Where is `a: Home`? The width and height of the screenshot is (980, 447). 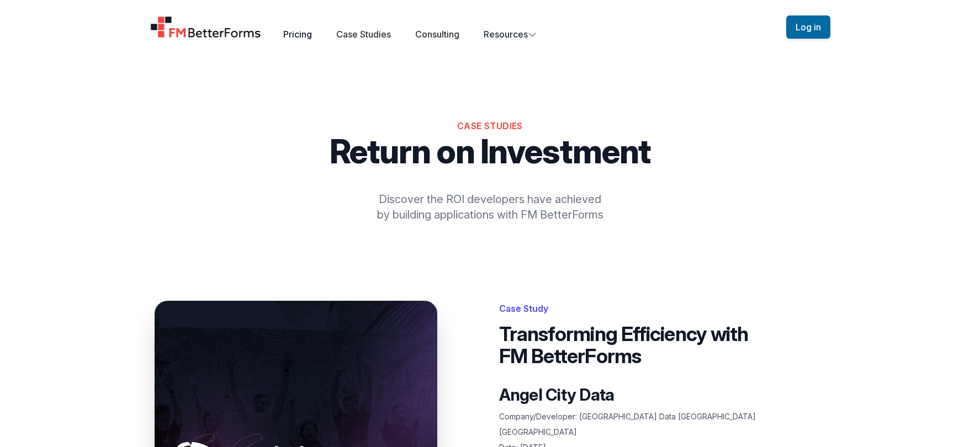 a: Home is located at coordinates (206, 27).